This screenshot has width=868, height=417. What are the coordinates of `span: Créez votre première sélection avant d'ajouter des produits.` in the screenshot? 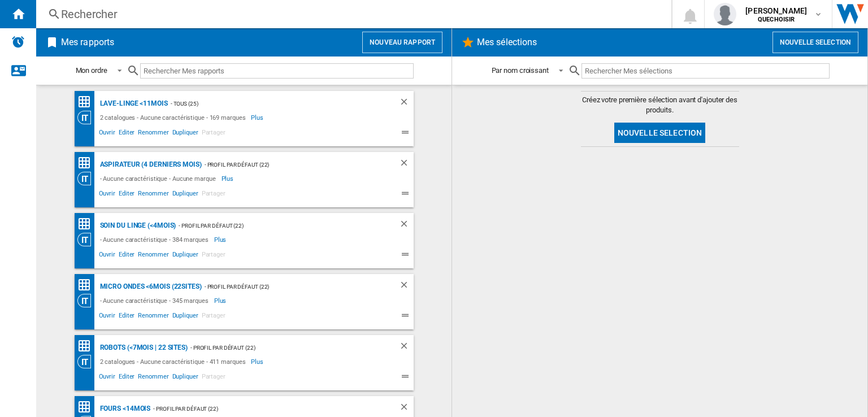 It's located at (660, 105).